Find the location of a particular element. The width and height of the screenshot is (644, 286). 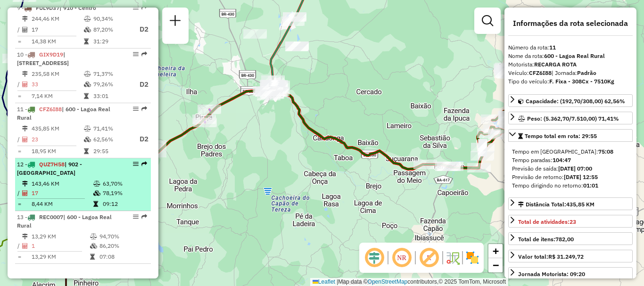

a: Distância Total:435,85 KM is located at coordinates (570, 204).